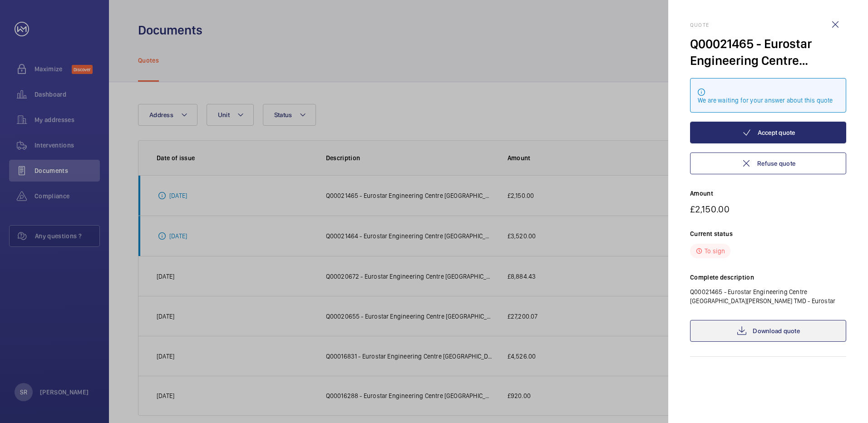 The height and width of the screenshot is (423, 868). Describe the element at coordinates (768, 100) in the screenshot. I see `div: We are waiting for your answer about this quote` at that location.